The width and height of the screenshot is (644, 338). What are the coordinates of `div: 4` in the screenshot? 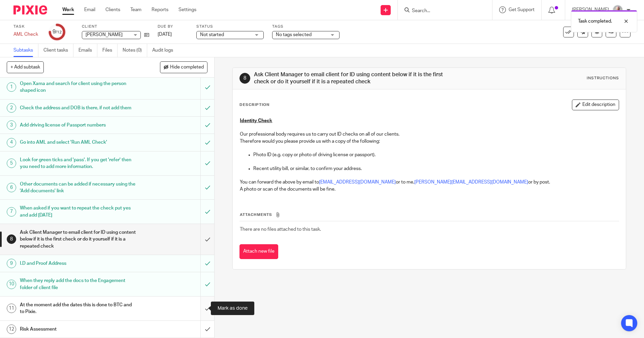 It's located at (11, 143).